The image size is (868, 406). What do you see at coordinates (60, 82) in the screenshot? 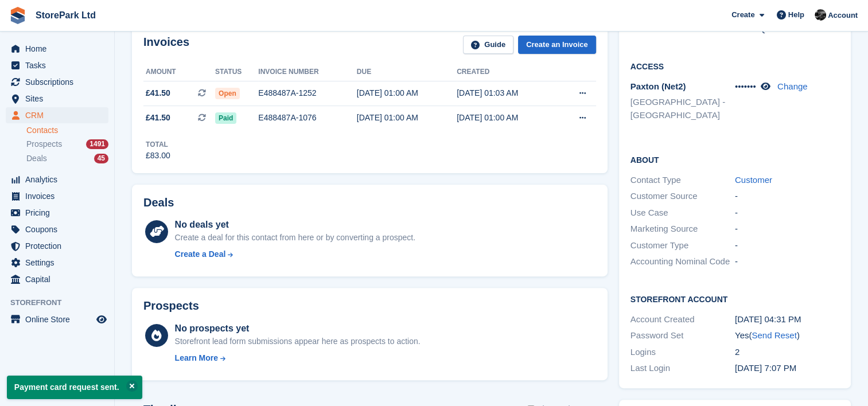
I see `span: Subscriptions` at bounding box center [60, 82].